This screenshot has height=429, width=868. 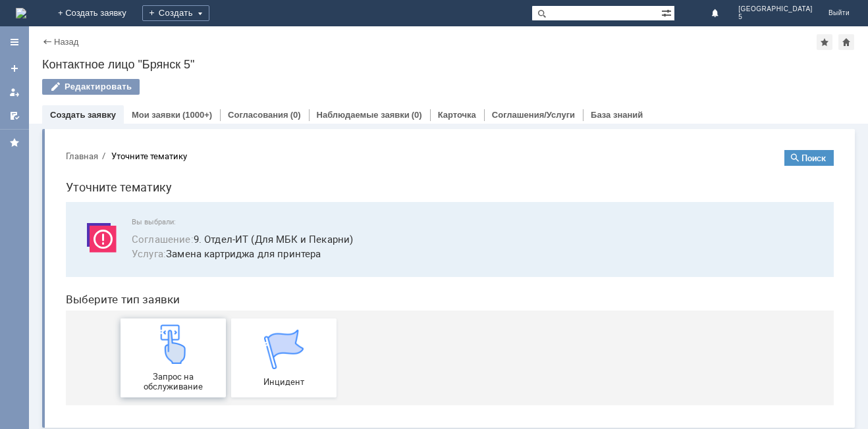 What do you see at coordinates (197, 114) in the screenshot?
I see `div: (1000+)` at bounding box center [197, 114].